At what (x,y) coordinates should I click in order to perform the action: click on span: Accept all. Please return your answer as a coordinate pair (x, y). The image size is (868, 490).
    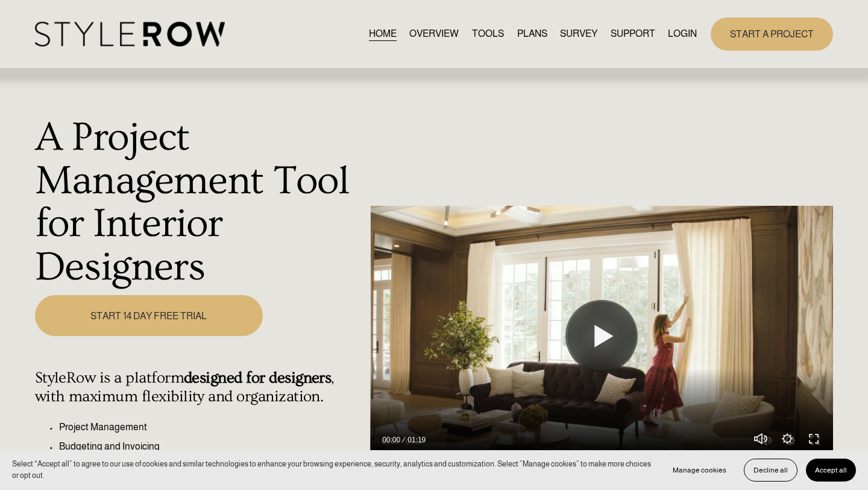
    Looking at the image, I should click on (831, 470).